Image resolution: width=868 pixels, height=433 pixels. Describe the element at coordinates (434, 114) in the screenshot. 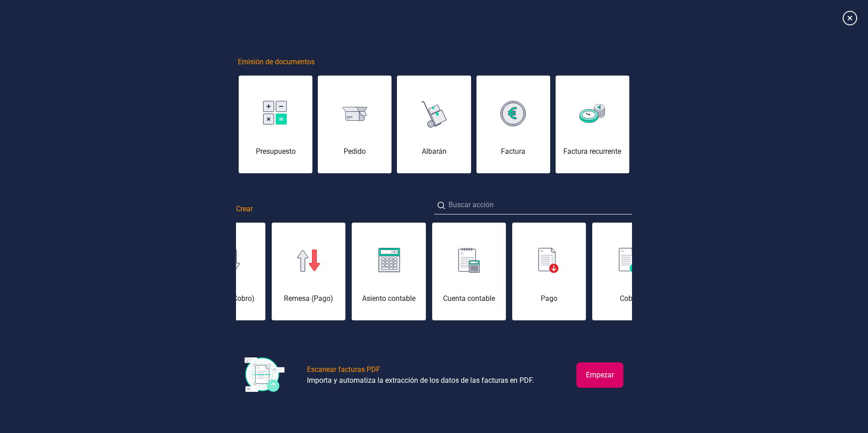

I see `img: img-albaran.svg` at that location.